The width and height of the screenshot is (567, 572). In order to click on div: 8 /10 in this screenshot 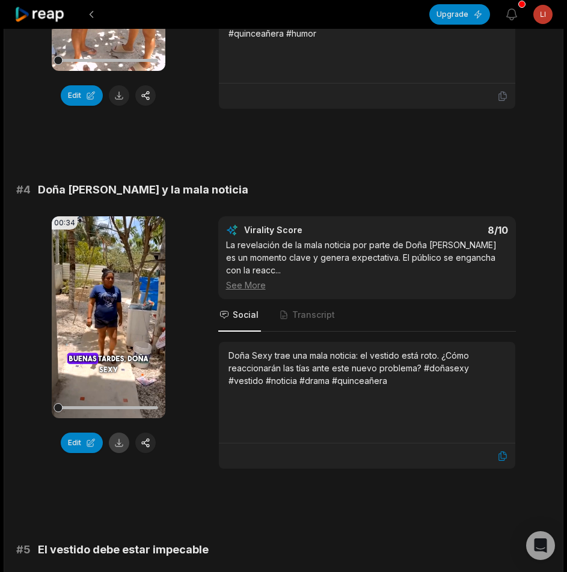, I will do `click(443, 230)`.